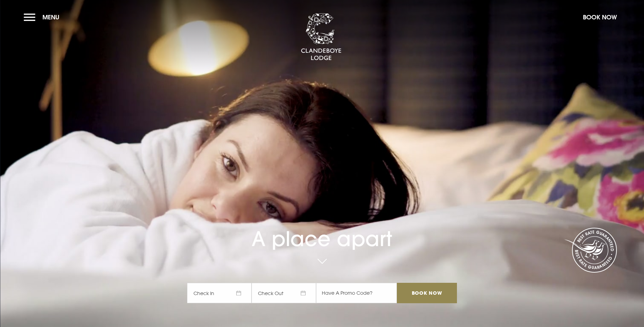  Describe the element at coordinates (322, 228) in the screenshot. I see `h1: A place apart` at that location.